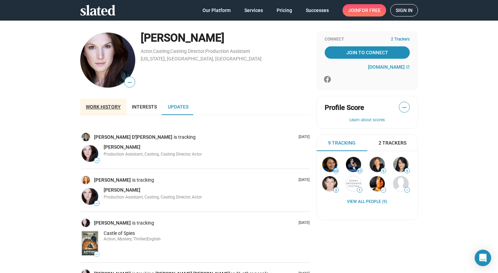  Describe the element at coordinates (342, 143) in the screenshot. I see `span: 9 Tracking` at that location.